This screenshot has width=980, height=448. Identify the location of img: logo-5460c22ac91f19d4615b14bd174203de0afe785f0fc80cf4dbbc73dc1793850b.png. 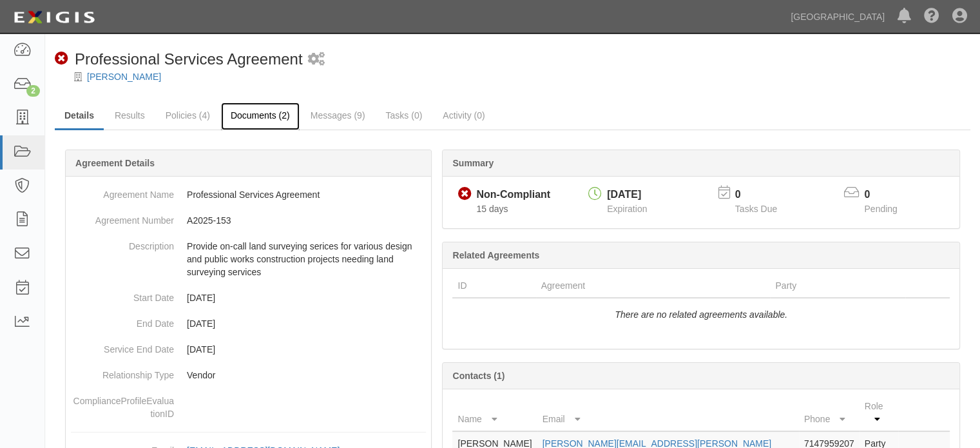
(54, 17).